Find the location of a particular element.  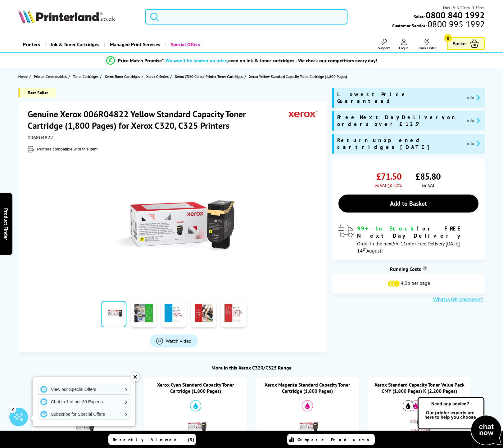

a: Xerox Magenta Standard Capacity Toner Cartridge (1,800 Pages) is located at coordinates (307, 388).